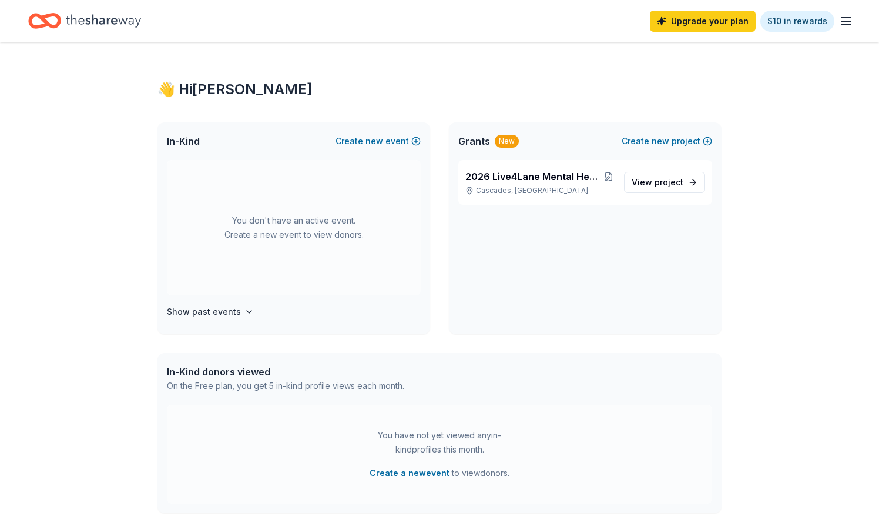 This screenshot has width=879, height=519. What do you see at coordinates (534, 176) in the screenshot?
I see `span: 2026 Live4Lane Mental Health Advocacy Collage Scholarship` at bounding box center [534, 176].